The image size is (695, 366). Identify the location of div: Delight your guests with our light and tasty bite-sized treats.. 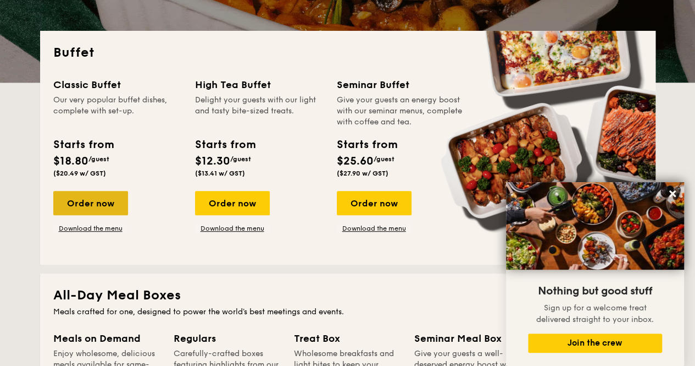
(259, 111).